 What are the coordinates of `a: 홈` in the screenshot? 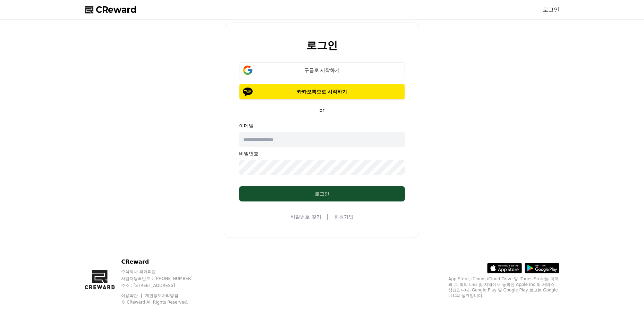 It's located at (24, 229).